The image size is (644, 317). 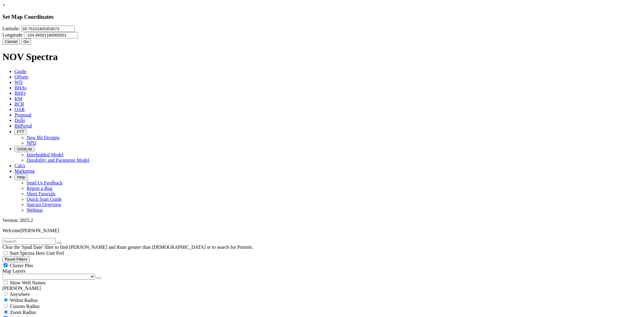 What do you see at coordinates (31, 143) in the screenshot?
I see `a: NPD` at bounding box center [31, 143].